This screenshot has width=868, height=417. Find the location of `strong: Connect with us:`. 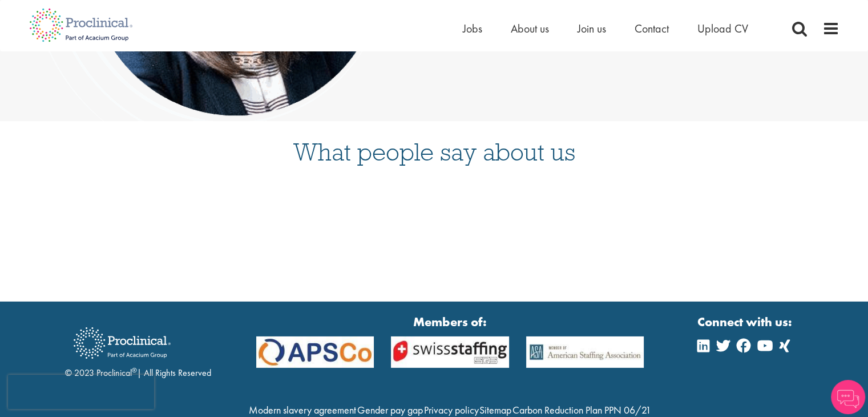

strong: Connect with us: is located at coordinates (746, 321).